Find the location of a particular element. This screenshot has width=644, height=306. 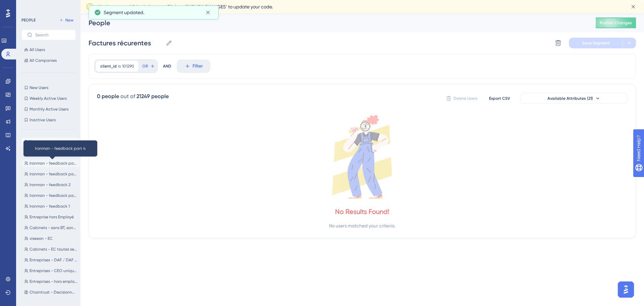

span: All Companies is located at coordinates (43, 60).